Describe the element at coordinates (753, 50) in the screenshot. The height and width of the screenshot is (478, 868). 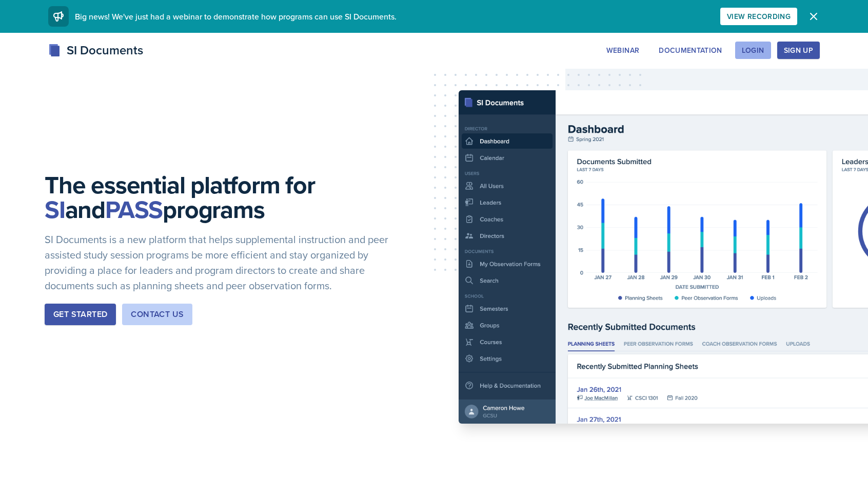
I see `button: Login` at that location.